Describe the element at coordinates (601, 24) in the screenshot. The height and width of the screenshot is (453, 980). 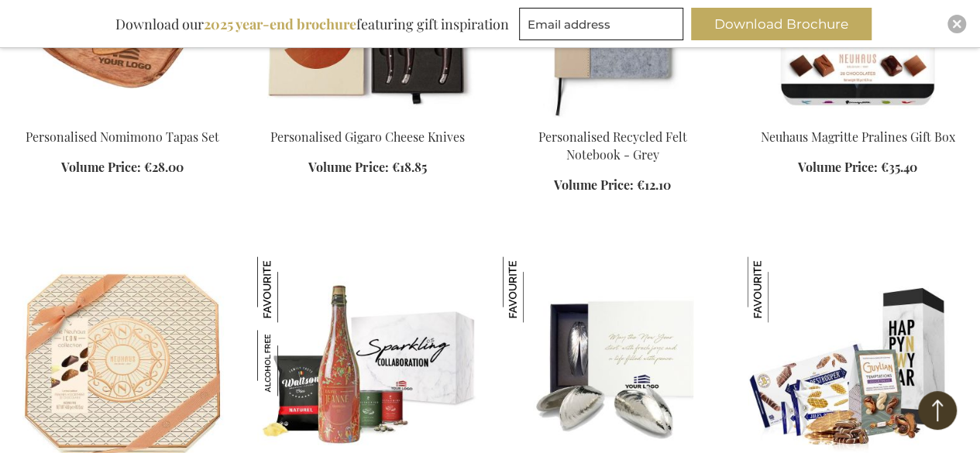
I see `input: Email address` at that location.